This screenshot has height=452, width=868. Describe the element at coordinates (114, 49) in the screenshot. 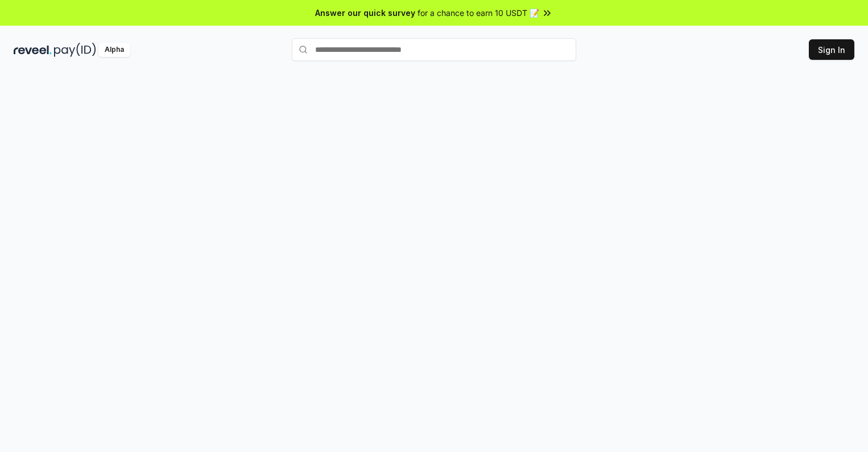

I see `div: Alpha` at that location.